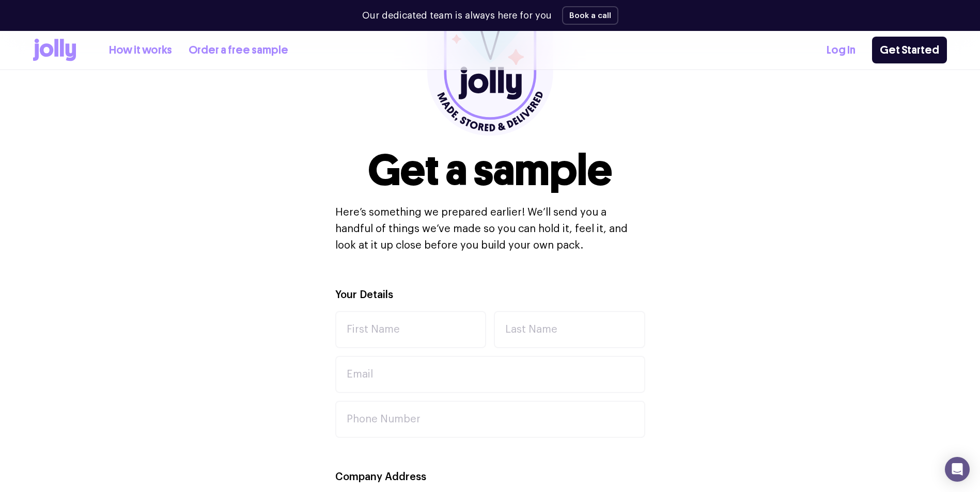 Image resolution: width=980 pixels, height=492 pixels. I want to click on button: Book a call, so click(589, 15).